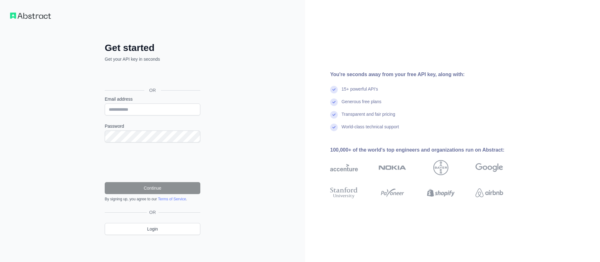  I want to click on div: You're seconds away from your free API key, along with:, so click(427, 75).